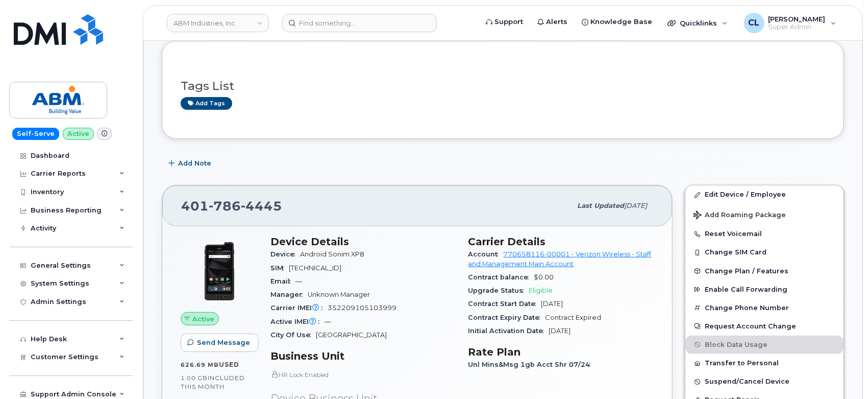 The height and width of the screenshot is (399, 868). What do you see at coordinates (213, 382) in the screenshot?
I see `span: included this month` at bounding box center [213, 382].